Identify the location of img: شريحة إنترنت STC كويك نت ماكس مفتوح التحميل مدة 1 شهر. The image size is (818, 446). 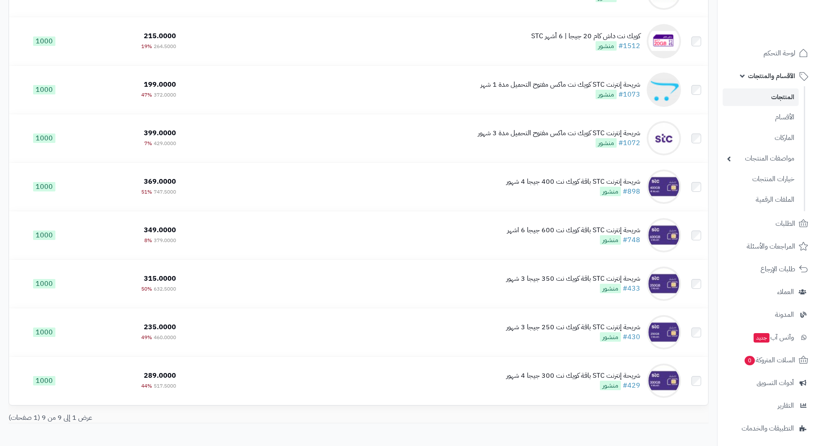
(664, 90).